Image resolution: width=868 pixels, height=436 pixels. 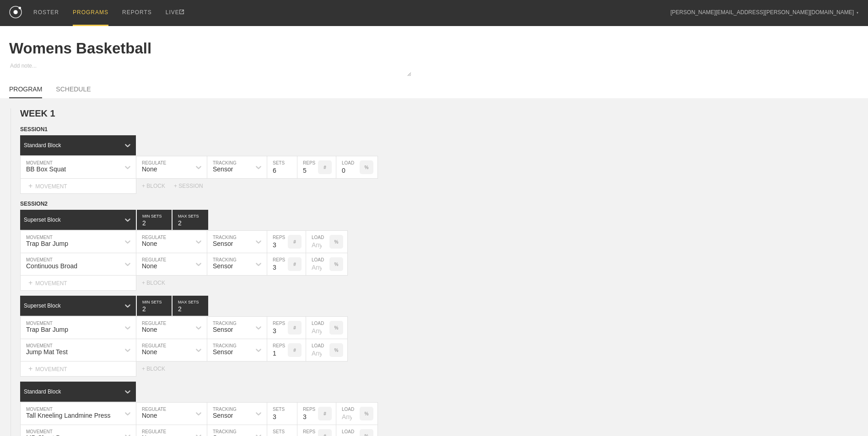 What do you see at coordinates (16, 12) in the screenshot?
I see `img: logo` at bounding box center [16, 12].